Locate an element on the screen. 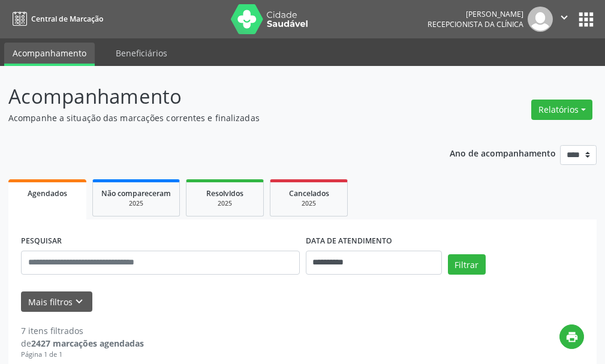 This screenshot has height=364, width=605. button: apps is located at coordinates (586, 19).